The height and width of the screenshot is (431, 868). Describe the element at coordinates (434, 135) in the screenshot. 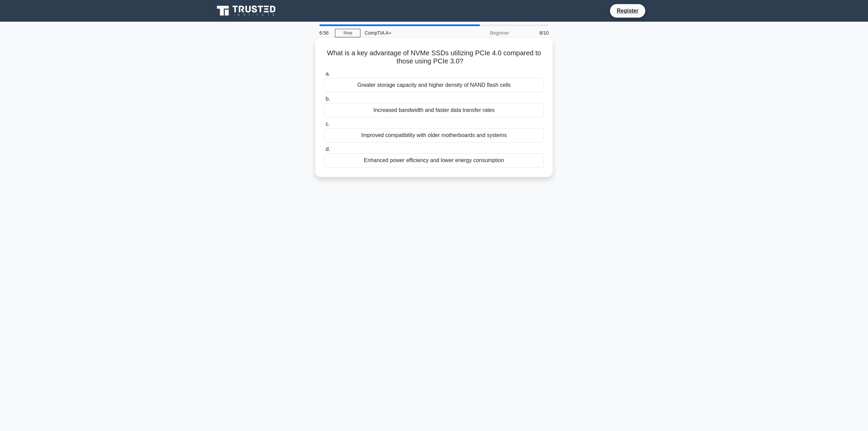

I see `div: Improved compatibility with older motherboards and systems` at that location.